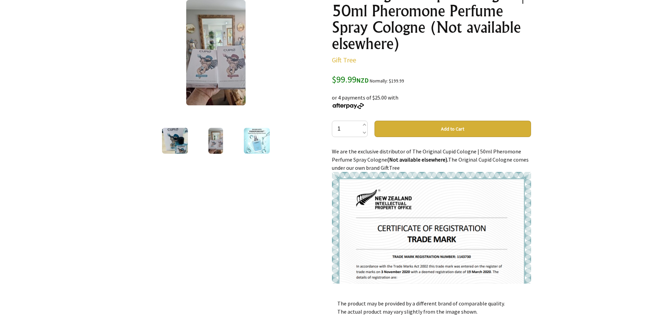  I want to click on small: Normally: $199.99, so click(387, 81).